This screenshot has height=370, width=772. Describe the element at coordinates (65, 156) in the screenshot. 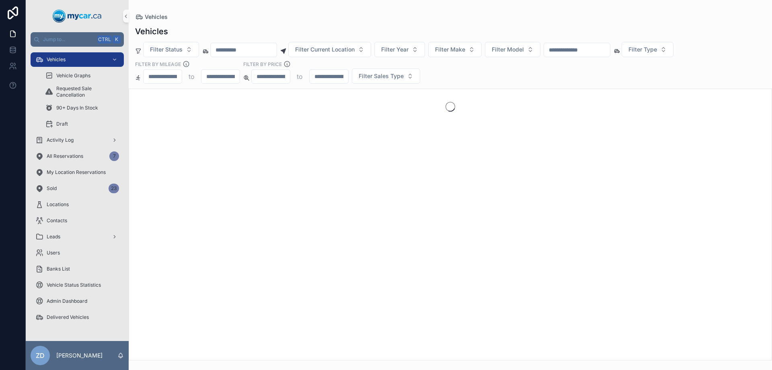

I see `span: All Reservations` at that location.